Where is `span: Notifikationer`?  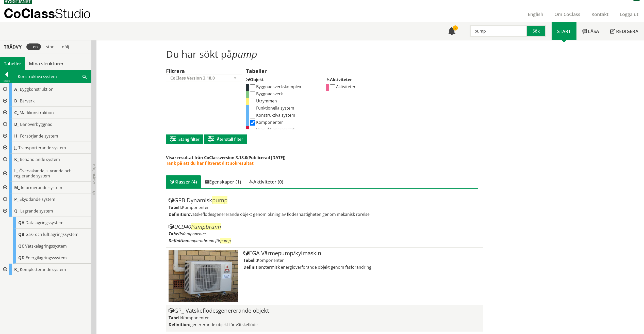
span: Notifikationer is located at coordinates (452, 32).